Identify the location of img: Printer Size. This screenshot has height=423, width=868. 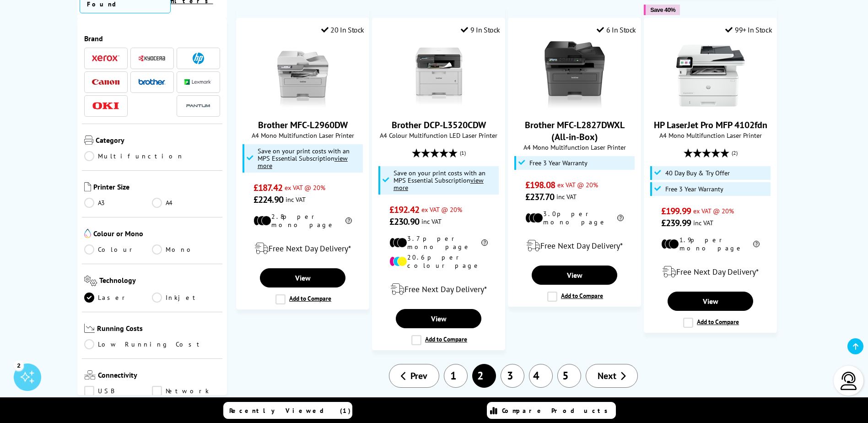
(88, 187).